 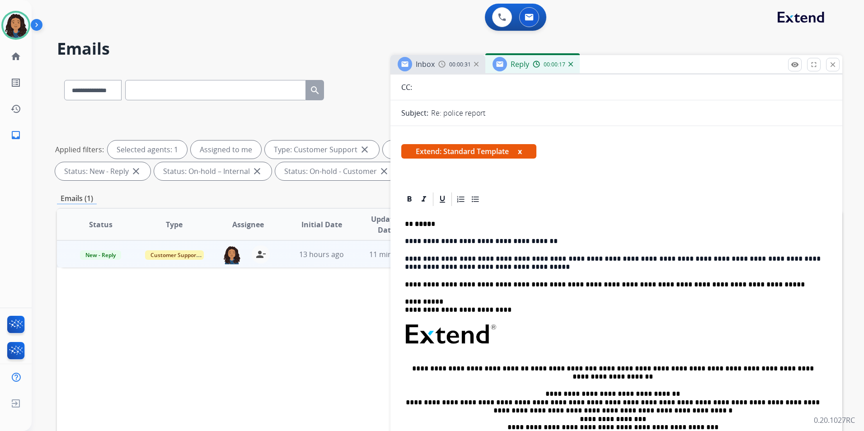 What do you see at coordinates (315, 90) in the screenshot?
I see `mat-icon: search` at bounding box center [315, 90].